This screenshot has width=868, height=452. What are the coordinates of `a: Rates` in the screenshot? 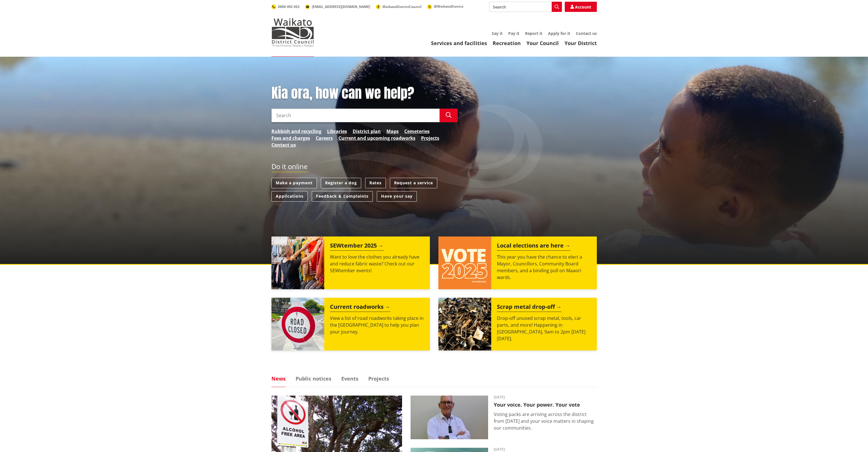 It's located at (375, 183).